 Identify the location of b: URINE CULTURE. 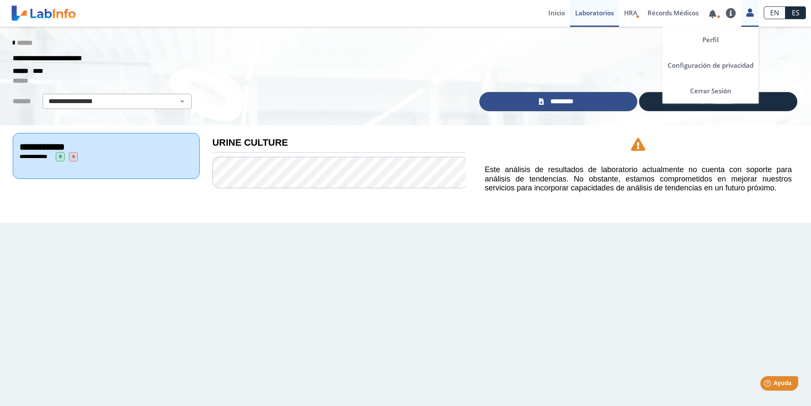
(250, 142).